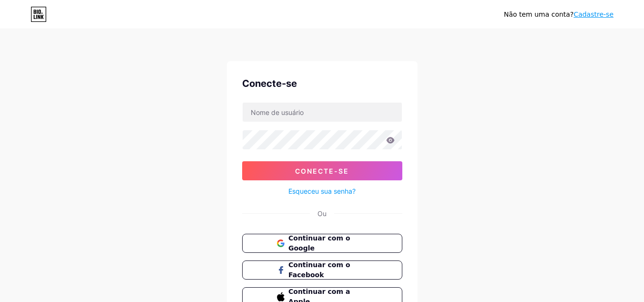  Describe the element at coordinates (539, 14) in the screenshot. I see `font: Não tem uma conta?` at that location.